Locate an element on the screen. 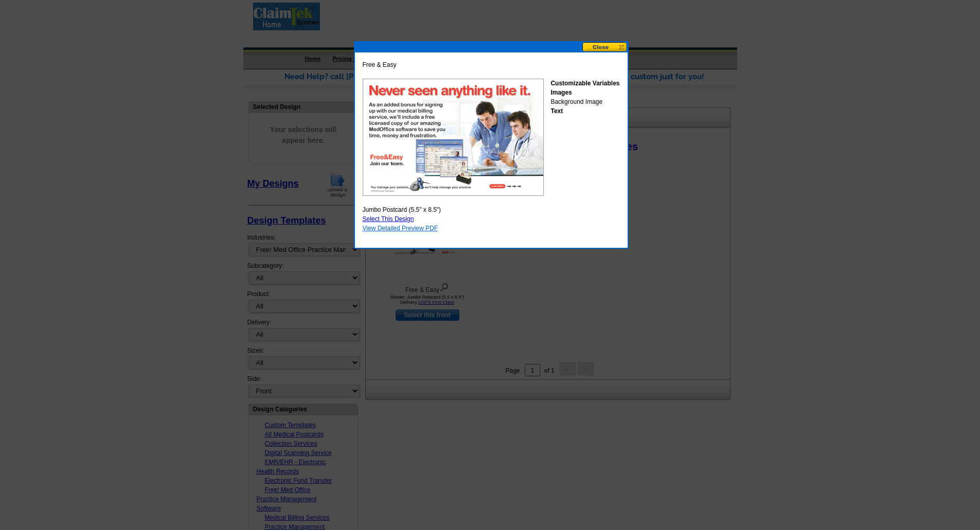 This screenshot has width=980, height=530. a: Select This Design is located at coordinates (388, 219).